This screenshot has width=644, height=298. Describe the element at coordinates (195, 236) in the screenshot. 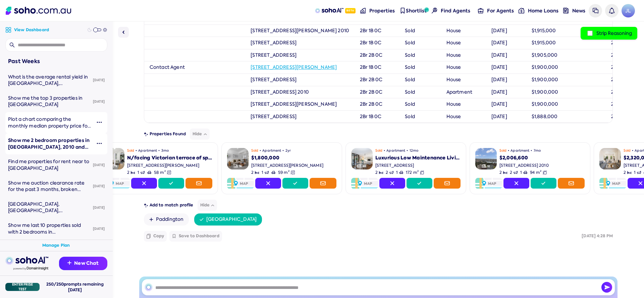

I see `button: Save to Dashboard` at that location.